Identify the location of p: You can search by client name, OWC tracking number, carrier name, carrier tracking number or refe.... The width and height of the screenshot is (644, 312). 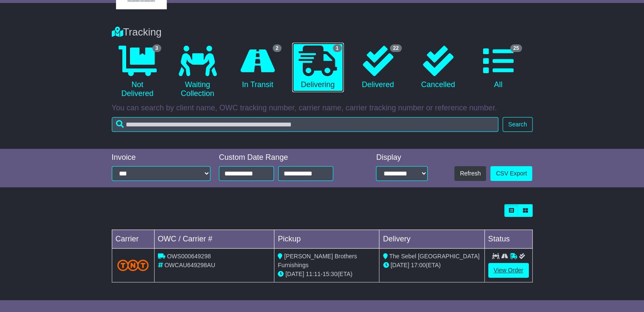
(322, 109).